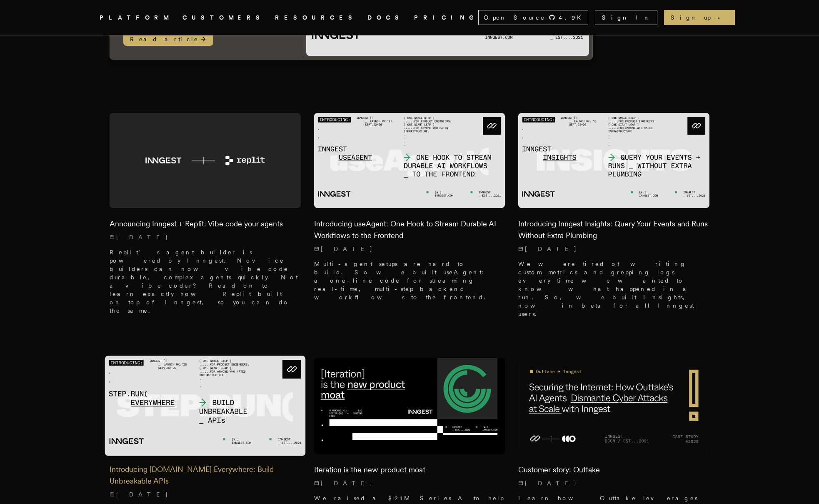 Image resolution: width=819 pixels, height=504 pixels. I want to click on h2: Customer story: Outtake, so click(613, 470).